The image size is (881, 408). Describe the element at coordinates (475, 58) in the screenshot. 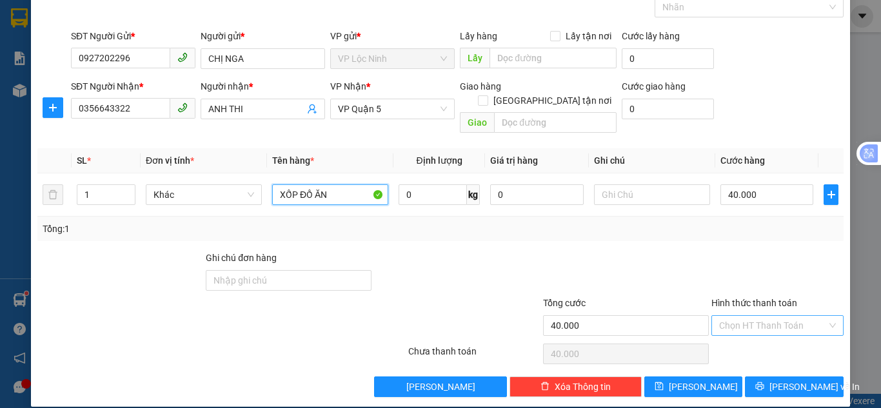

I see `span: Lấy` at that location.